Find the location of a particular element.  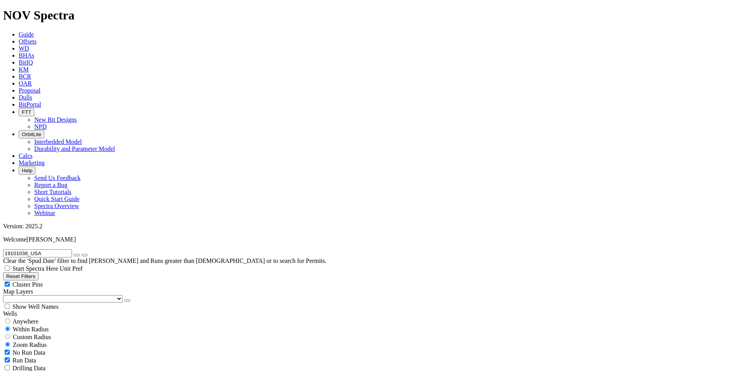

a: Calcs is located at coordinates (26, 156).